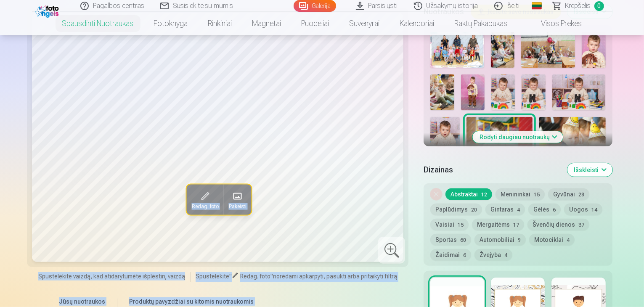 Image resolution: width=644 pixels, height=307 pixels. Describe the element at coordinates (500, 240) in the screenshot. I see `button: Automobiliai9` at that location.